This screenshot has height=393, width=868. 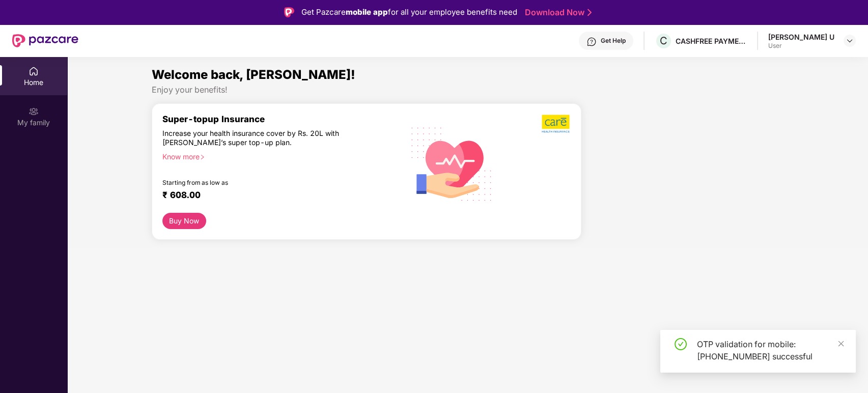 I want to click on span: check-circle, so click(x=681, y=344).